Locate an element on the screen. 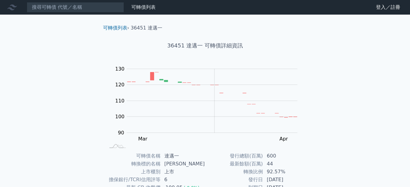  tspan: 90 is located at coordinates (121, 132).